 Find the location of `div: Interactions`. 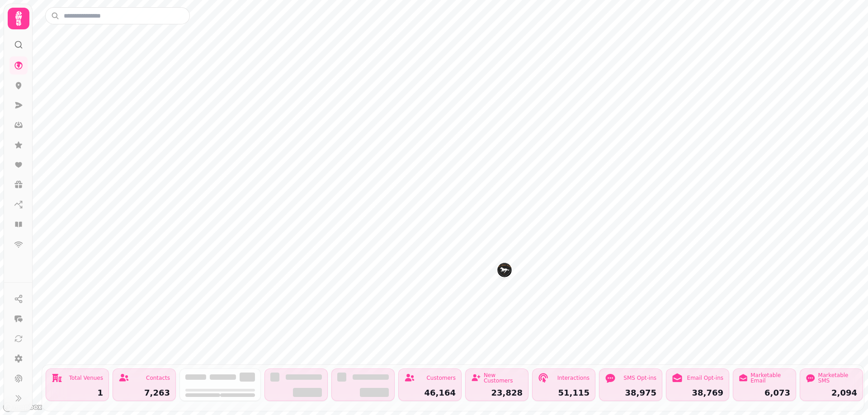

div: Interactions is located at coordinates (573, 378).